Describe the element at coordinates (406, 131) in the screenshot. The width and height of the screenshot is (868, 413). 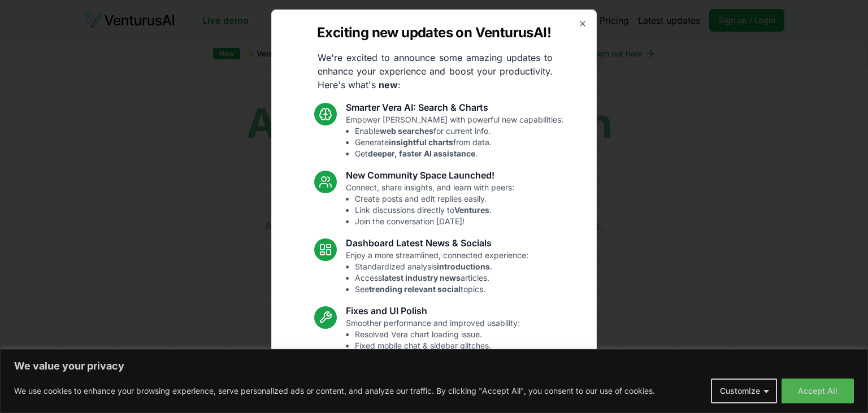
I see `strong: web searches` at that location.